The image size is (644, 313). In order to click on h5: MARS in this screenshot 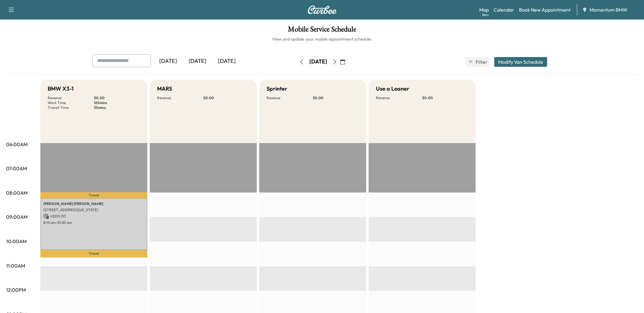, I will do `click(165, 89)`.